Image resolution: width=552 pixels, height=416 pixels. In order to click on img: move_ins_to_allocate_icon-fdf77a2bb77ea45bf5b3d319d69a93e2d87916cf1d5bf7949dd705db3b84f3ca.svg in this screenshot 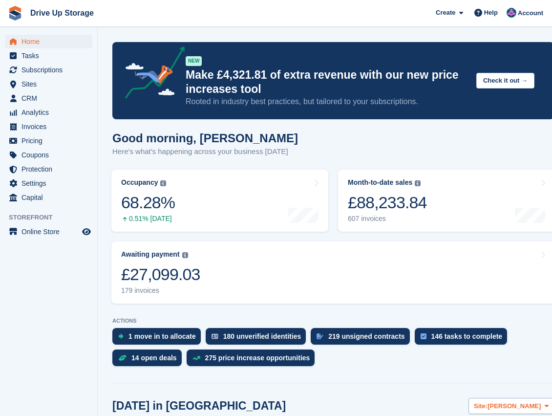, I will do `click(121, 336)`.